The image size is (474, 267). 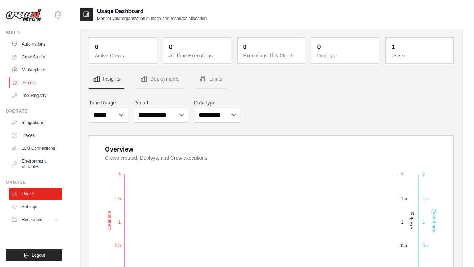 What do you see at coordinates (412, 221) in the screenshot?
I see `text: Deploys` at bounding box center [412, 221].